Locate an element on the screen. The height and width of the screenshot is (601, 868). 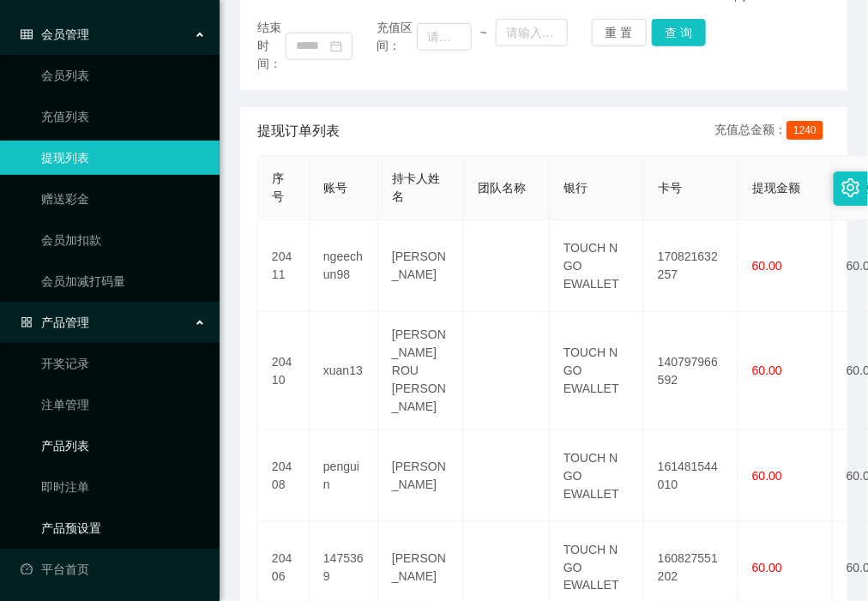
td: penguin is located at coordinates (344, 476).